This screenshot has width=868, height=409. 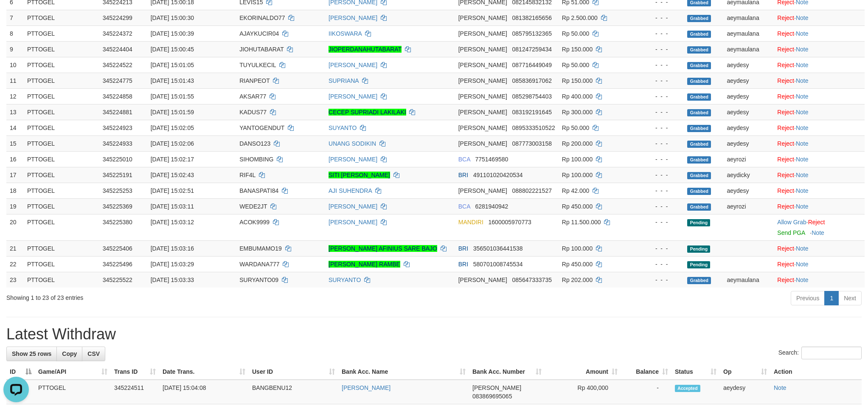 What do you see at coordinates (577, 144) in the screenshot?
I see `span: Rp 200.000` at bounding box center [577, 144].